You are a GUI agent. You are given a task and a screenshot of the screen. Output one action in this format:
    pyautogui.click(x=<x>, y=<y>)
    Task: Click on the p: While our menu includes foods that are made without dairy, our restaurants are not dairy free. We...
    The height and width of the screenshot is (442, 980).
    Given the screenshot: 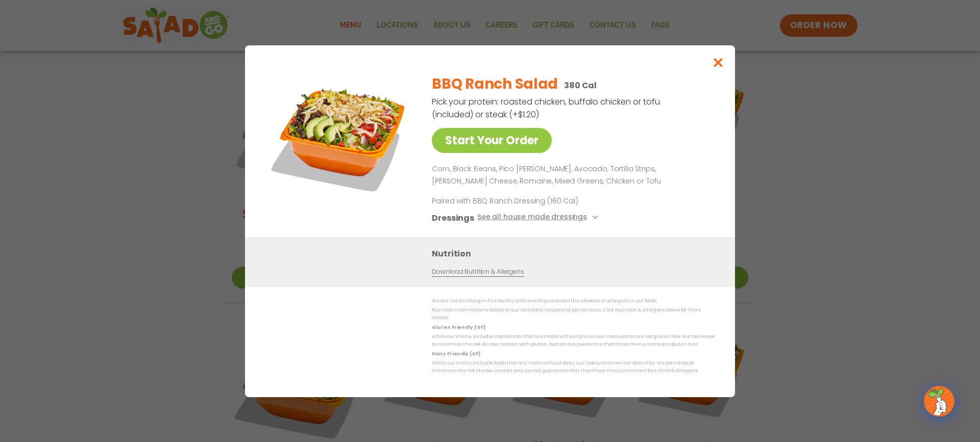 What is the action you would take?
    pyautogui.click(x=573, y=368)
    